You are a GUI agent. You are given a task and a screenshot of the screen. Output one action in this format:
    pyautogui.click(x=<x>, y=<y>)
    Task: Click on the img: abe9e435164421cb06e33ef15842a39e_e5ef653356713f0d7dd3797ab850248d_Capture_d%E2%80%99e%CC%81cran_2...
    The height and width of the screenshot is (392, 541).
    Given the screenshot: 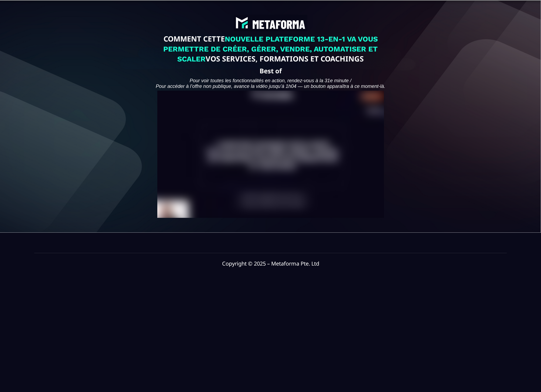 What is the action you would take?
    pyautogui.click(x=270, y=23)
    